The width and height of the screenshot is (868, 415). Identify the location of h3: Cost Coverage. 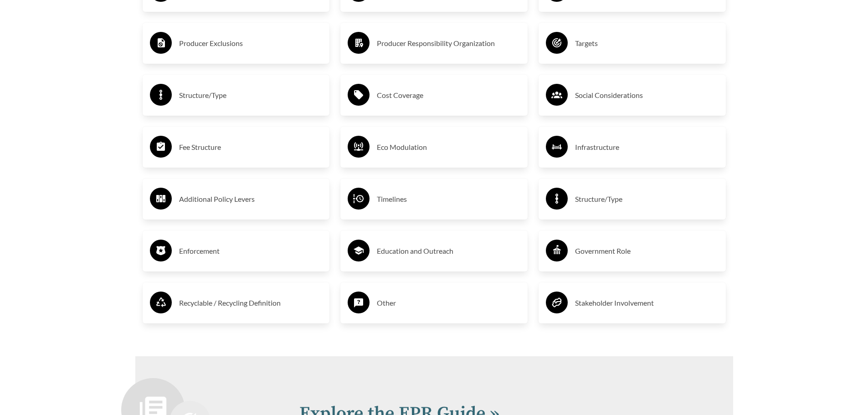
(448, 95).